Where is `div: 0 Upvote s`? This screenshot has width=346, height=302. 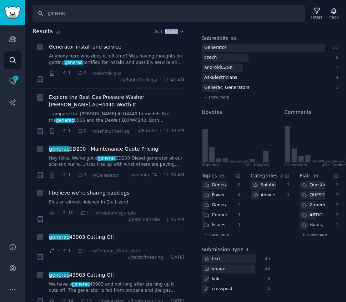 div: 0 Upvote s is located at coordinates (211, 165).